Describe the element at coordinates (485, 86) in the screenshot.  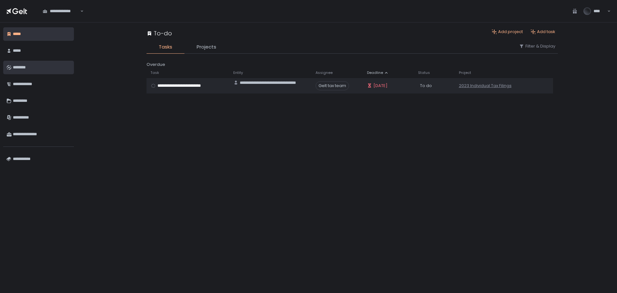
I see `a: 2023 Individual Tax Filings` at that location.